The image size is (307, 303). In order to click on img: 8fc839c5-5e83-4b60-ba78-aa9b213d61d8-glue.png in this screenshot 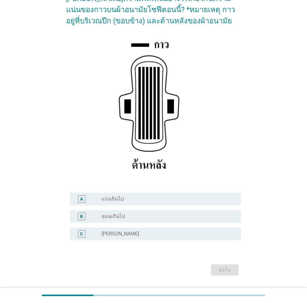, I will do `click(153, 107)`.